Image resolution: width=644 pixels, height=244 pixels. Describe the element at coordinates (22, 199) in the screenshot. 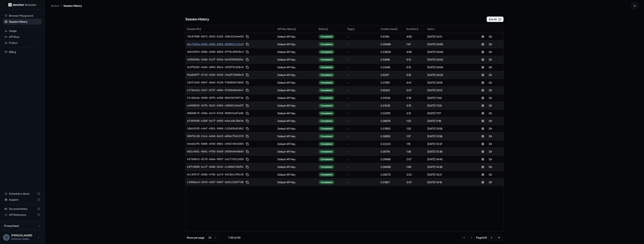

I see `span: Support` at that location.